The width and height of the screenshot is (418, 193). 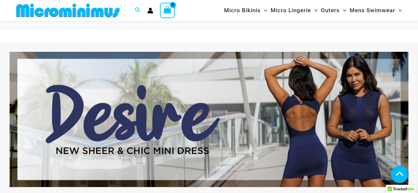 I want to click on a: Micro LingerieMenu ToggleMenu Toggle, so click(x=294, y=10).